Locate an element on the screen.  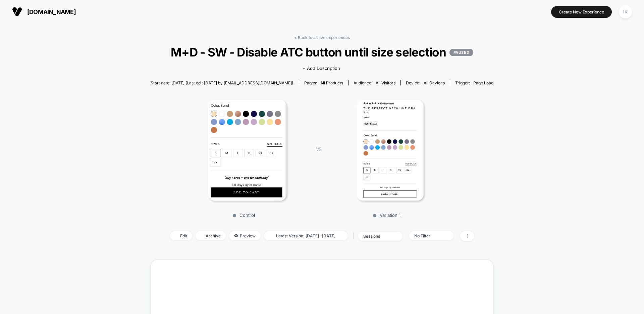
div: sessions is located at coordinates (377, 236).